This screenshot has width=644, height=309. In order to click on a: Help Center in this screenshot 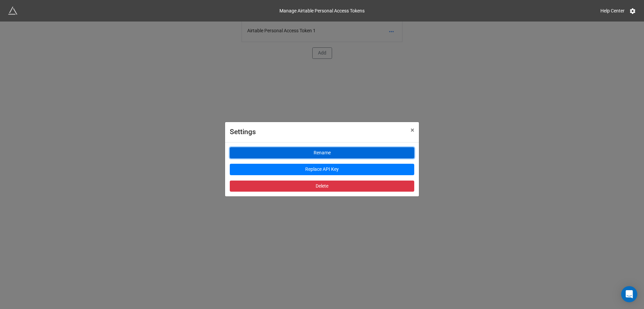, I will do `click(613, 11)`.